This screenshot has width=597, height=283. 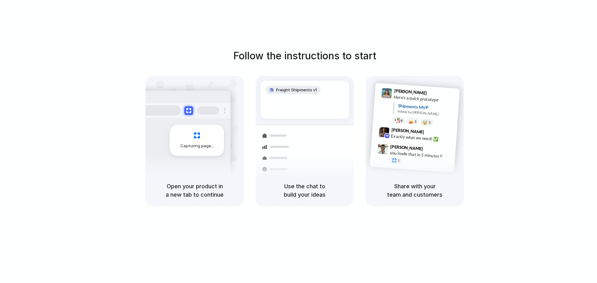 I want to click on div: Here's a quick prototype, so click(x=424, y=99).